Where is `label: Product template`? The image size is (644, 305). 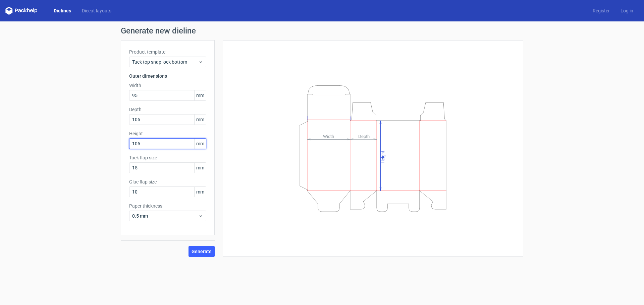 label: Product template is located at coordinates (168, 52).